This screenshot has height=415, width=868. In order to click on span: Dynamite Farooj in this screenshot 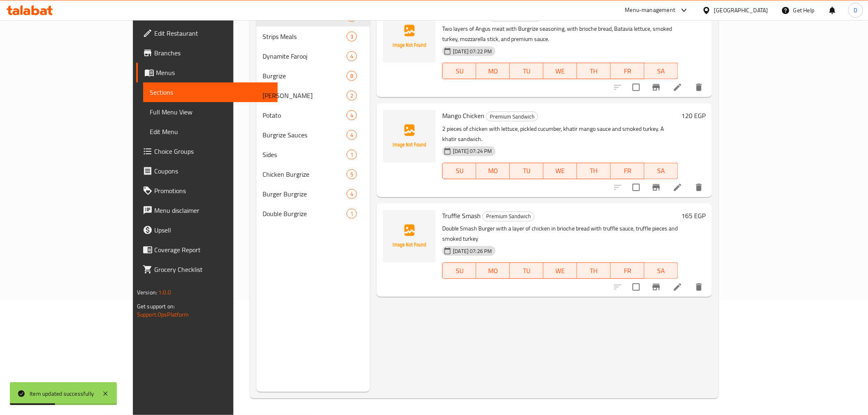, I will do `click(305, 56)`.